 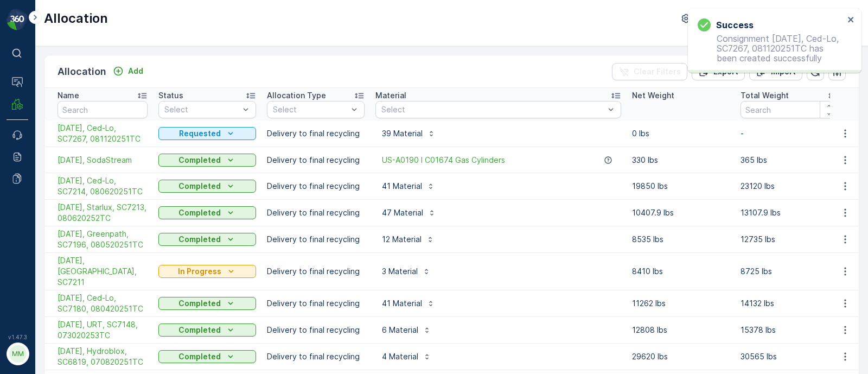 I want to click on p: Requested, so click(x=200, y=133).